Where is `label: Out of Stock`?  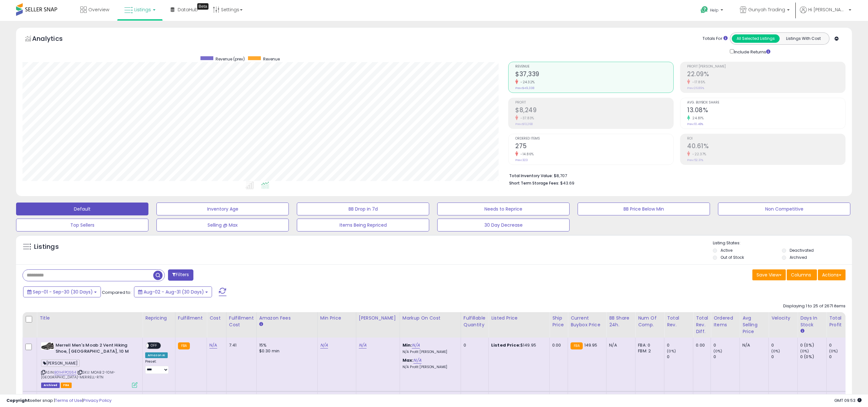
label: Out of Stock is located at coordinates (732, 257).